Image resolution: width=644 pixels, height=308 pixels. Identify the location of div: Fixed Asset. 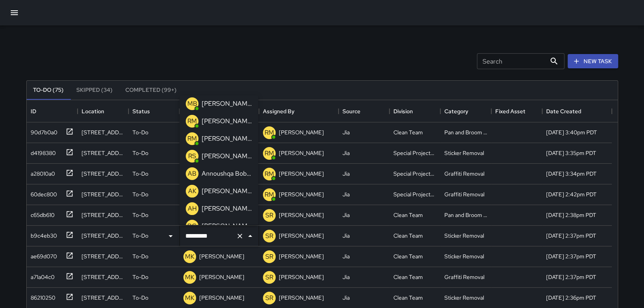
(517, 111).